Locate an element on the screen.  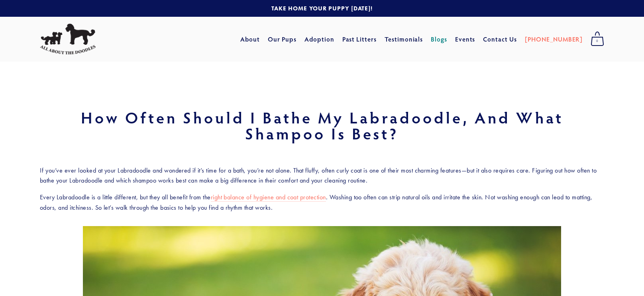
a: Blogs is located at coordinates (439, 39).